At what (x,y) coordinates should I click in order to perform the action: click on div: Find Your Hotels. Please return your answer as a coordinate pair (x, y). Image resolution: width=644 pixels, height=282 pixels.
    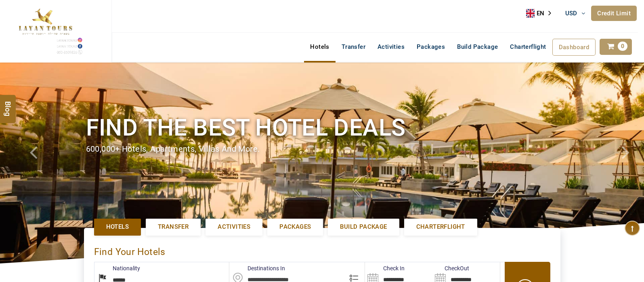
    Looking at the image, I should click on (322, 250).